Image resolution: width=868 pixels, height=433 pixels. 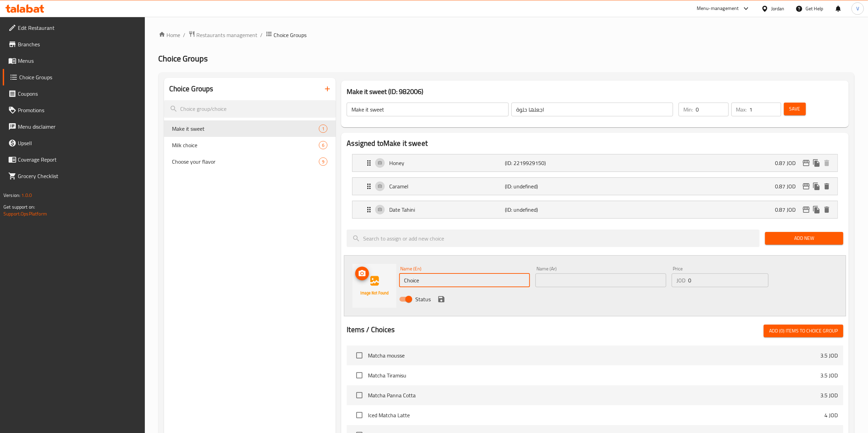 I want to click on span: V, so click(x=857, y=8).